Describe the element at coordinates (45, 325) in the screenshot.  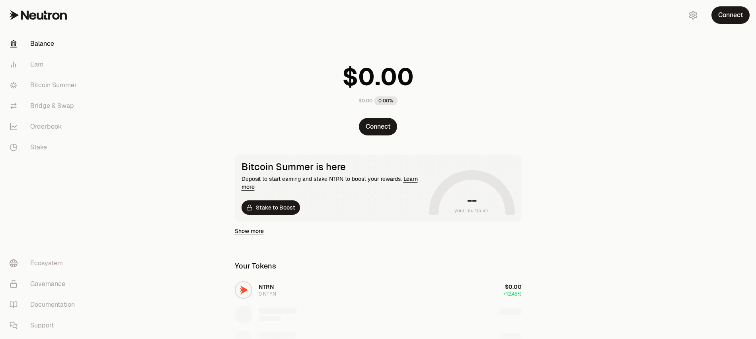
I see `a: Support` at that location.